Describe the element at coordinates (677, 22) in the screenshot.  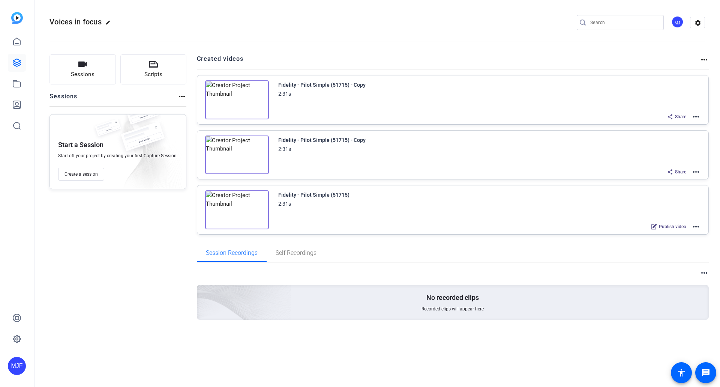
I see `div: MJ` at that location.